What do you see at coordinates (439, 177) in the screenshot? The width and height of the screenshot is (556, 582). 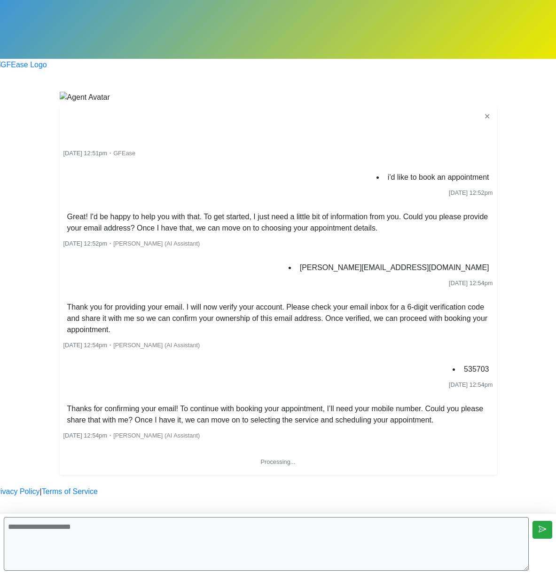 I see `li: i'd like to book an appointment` at bounding box center [439, 177].